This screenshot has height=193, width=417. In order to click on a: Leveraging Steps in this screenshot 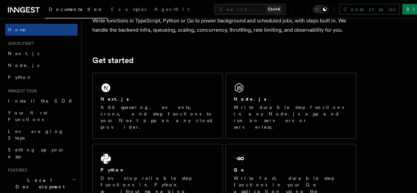, I will do `click(41, 135)`.